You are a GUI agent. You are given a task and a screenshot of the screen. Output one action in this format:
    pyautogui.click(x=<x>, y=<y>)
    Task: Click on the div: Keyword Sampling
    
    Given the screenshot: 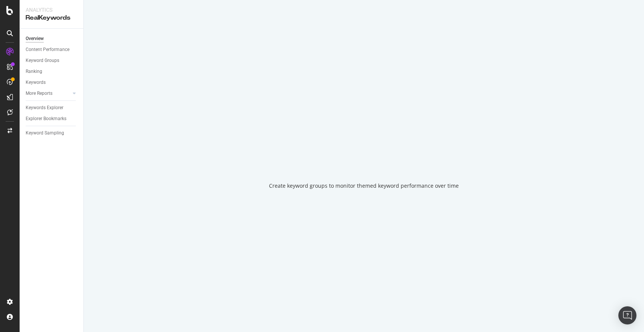 What is the action you would take?
    pyautogui.click(x=45, y=133)
    